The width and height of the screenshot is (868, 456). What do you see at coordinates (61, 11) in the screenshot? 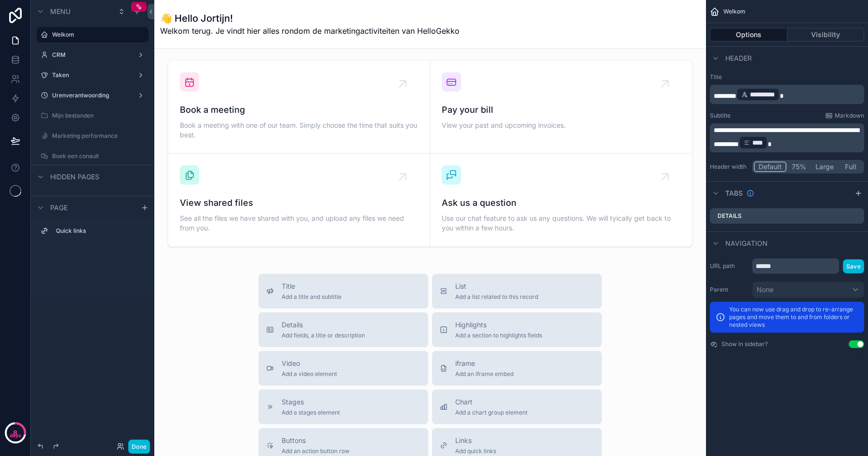
I see `span: Menu` at bounding box center [61, 11].